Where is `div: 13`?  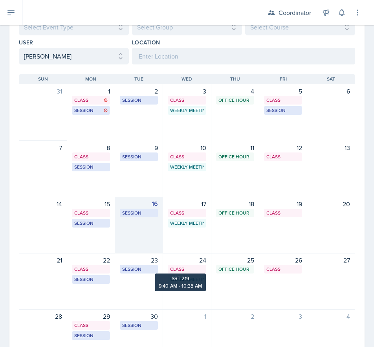 div: 13 is located at coordinates (331, 148).